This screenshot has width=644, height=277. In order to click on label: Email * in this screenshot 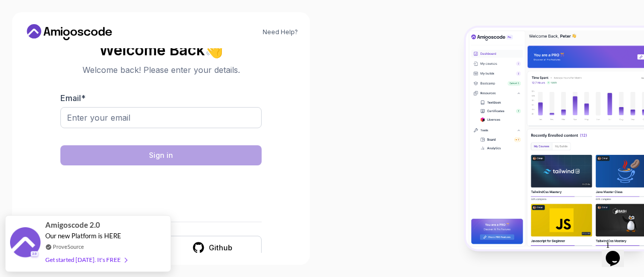, I will do `click(73, 98)`.